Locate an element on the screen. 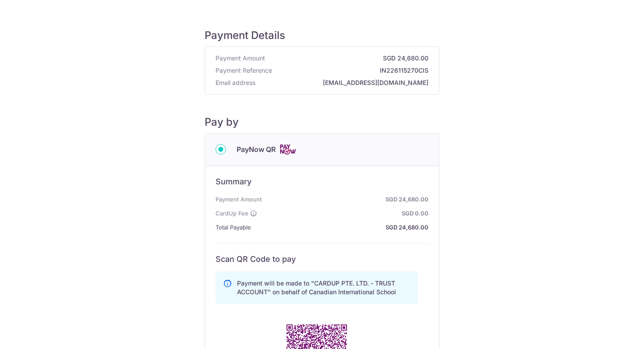 The image size is (644, 349). strong: IN226115270CIS is located at coordinates (352, 71).